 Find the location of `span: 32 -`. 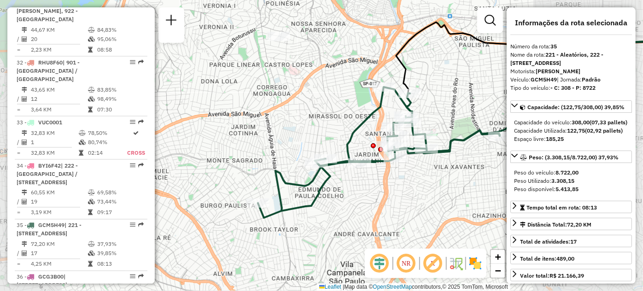

span: 32 - is located at coordinates (48, 70).